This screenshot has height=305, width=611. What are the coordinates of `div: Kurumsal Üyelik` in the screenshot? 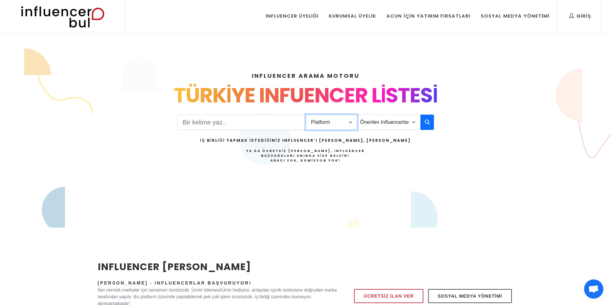 It's located at (352, 16).